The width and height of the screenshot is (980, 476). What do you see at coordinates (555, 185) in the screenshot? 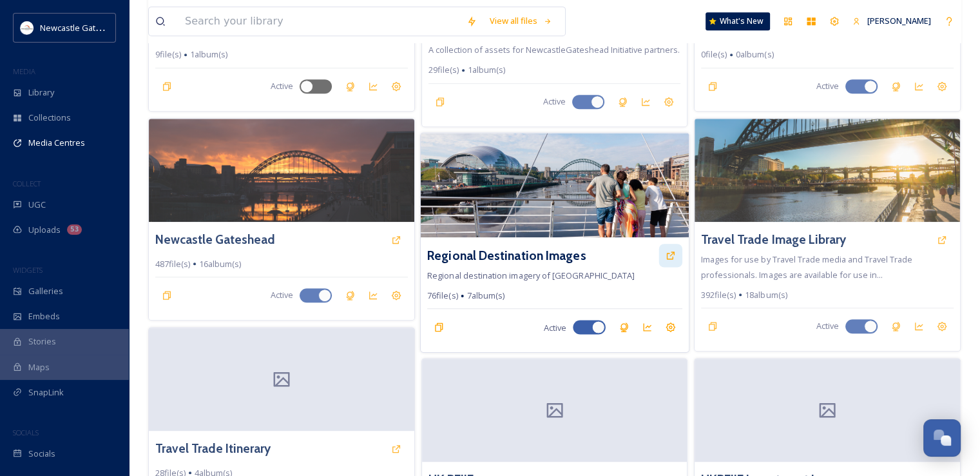
I see `img: 1025701-199.jpg` at bounding box center [555, 185].